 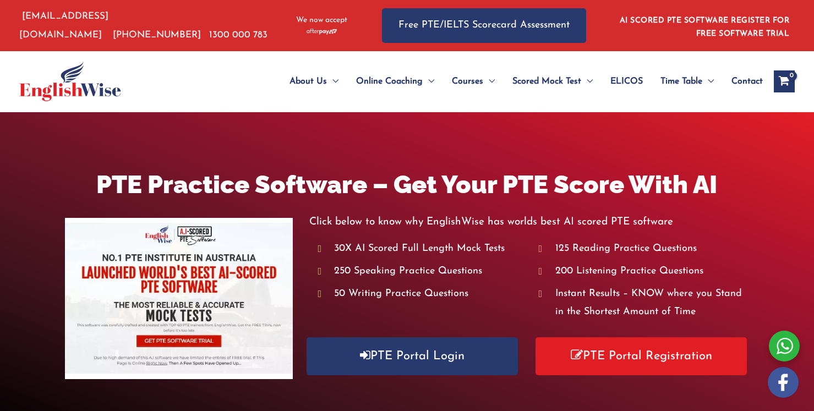 I want to click on li: 125 Reading Practice Questions, so click(x=644, y=249).